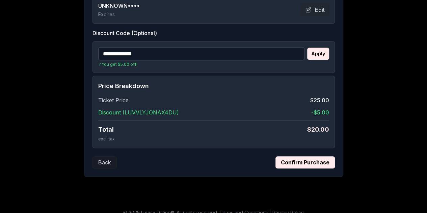 Image resolution: width=427 pixels, height=213 pixels. What do you see at coordinates (318, 130) in the screenshot?
I see `span: $ 20.00` at bounding box center [318, 130].